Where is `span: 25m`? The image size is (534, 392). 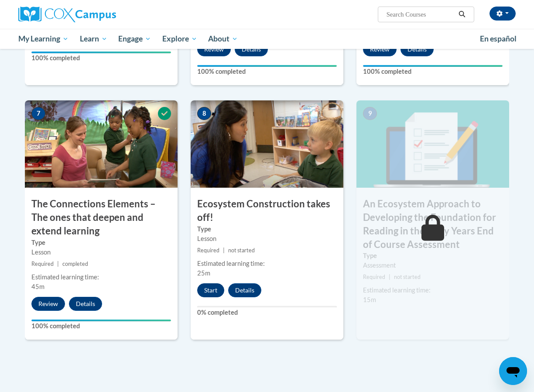
span: 25m is located at coordinates (204, 273).